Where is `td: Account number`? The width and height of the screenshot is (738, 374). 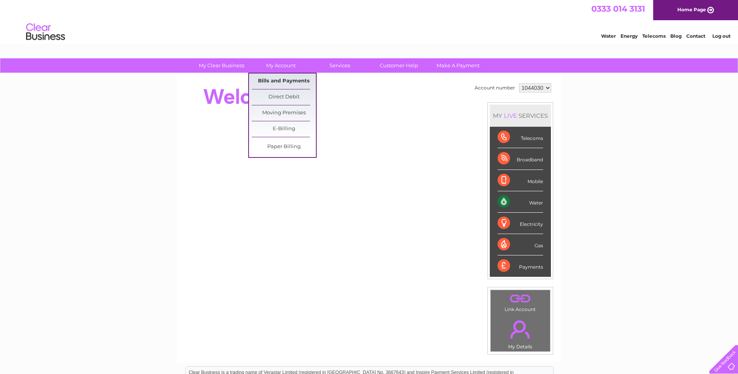 td: Account number is located at coordinates (495, 88).